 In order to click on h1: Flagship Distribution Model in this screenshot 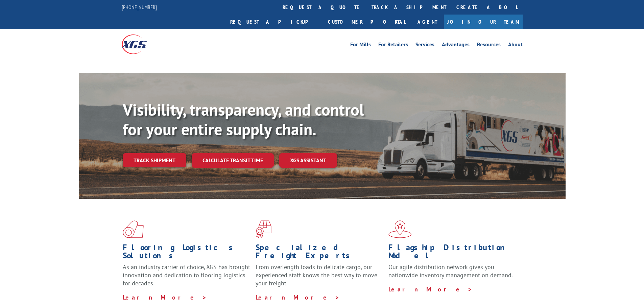, I will do `click(452, 253)`.